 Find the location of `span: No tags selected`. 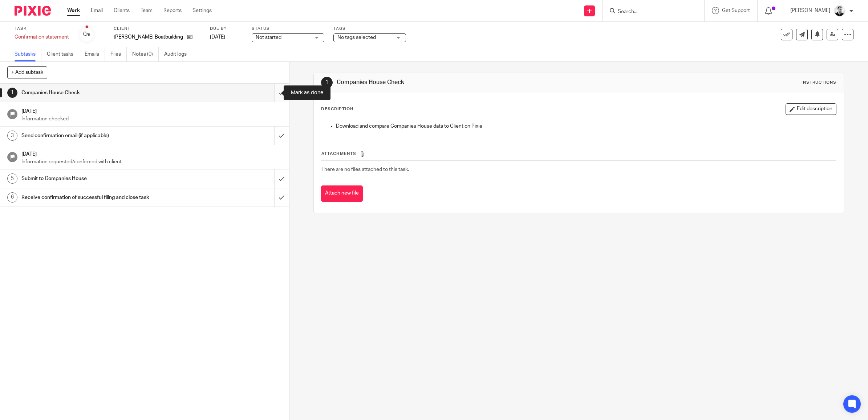

span: No tags selected is located at coordinates (356, 37).